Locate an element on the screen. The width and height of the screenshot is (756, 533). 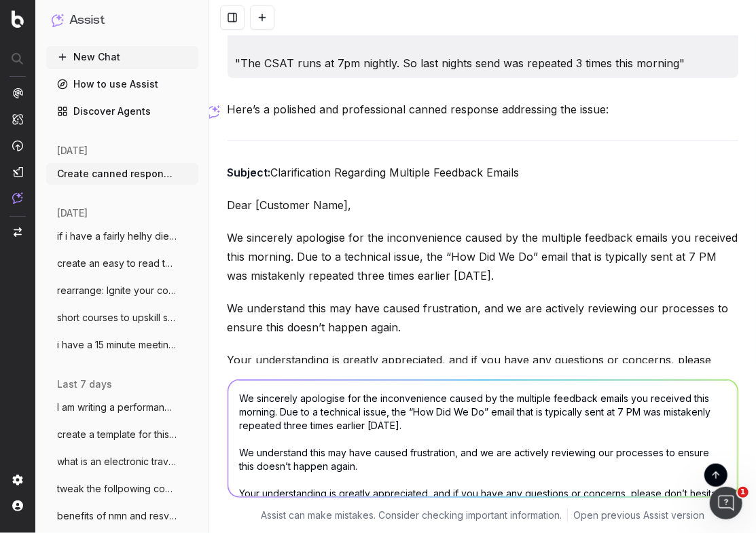
button: create a template for this header for ou is located at coordinates (122, 435).